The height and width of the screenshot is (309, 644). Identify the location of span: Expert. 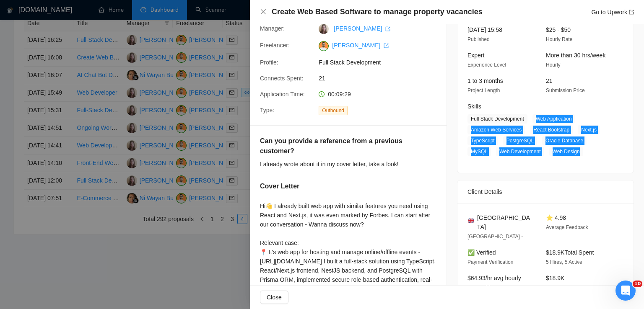
(476, 55).